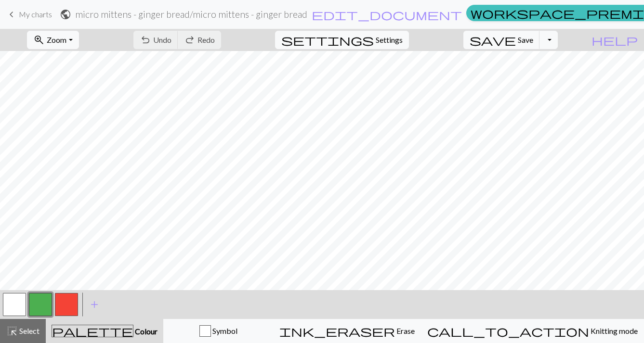  What do you see at coordinates (29, 331) in the screenshot?
I see `span: Select` at bounding box center [29, 331].